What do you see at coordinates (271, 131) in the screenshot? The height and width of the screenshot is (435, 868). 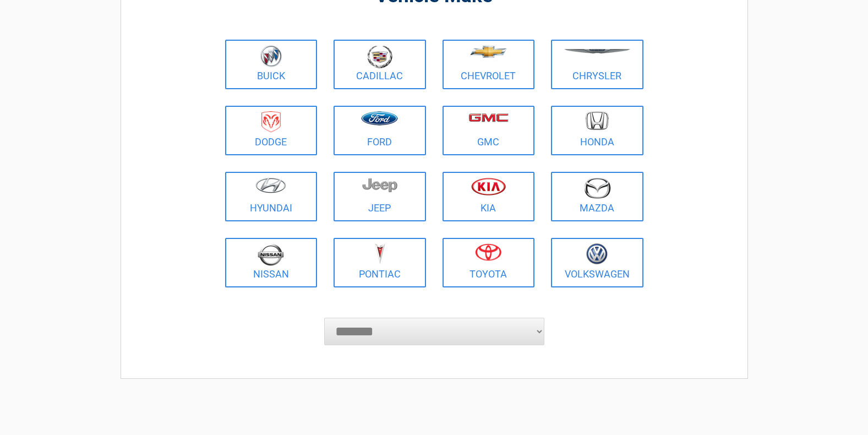 I see `a: Dodge` at bounding box center [271, 131].